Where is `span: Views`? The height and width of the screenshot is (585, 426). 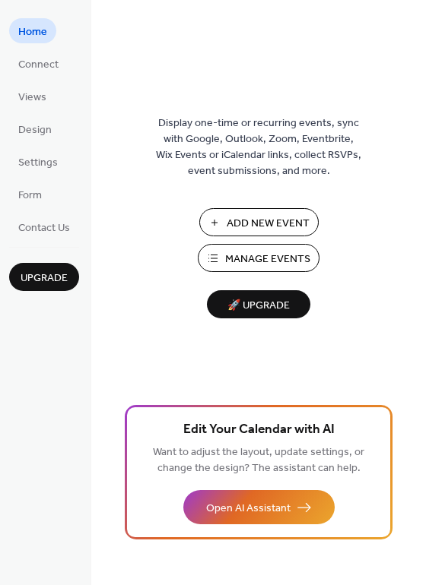
span: Views is located at coordinates (32, 97).